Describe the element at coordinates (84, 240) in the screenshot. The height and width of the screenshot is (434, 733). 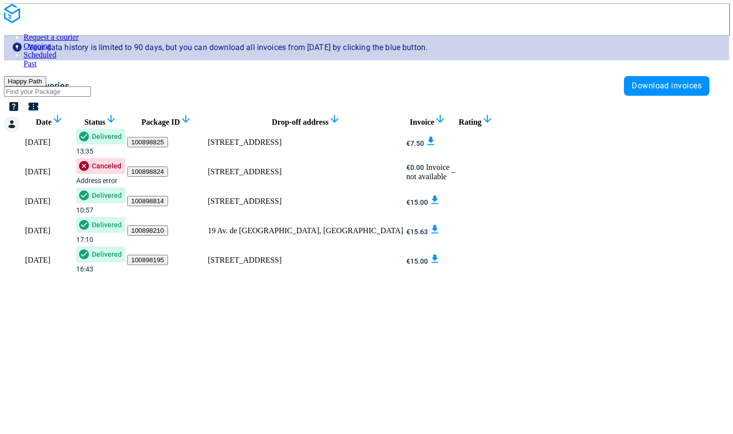
I see `span: 17:10` at that location.